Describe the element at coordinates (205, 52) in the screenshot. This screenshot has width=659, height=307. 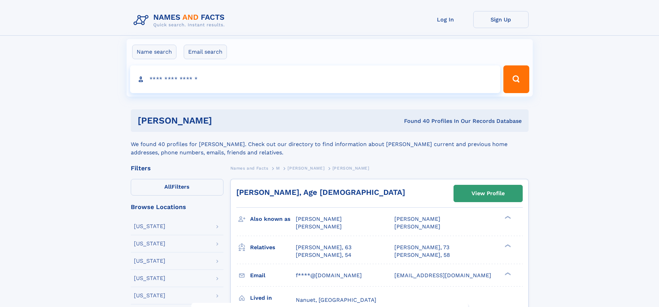
I see `label: Email search` at that location.